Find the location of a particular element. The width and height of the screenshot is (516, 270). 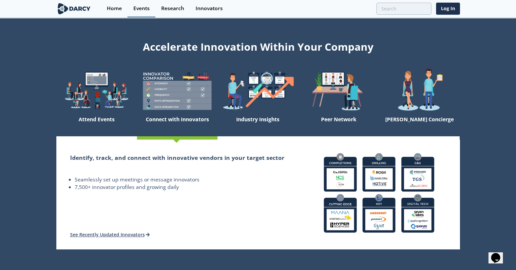

img: welcome-explore-560578ff38cea7c86bcfe544b5e45342.png is located at coordinates (97, 91).